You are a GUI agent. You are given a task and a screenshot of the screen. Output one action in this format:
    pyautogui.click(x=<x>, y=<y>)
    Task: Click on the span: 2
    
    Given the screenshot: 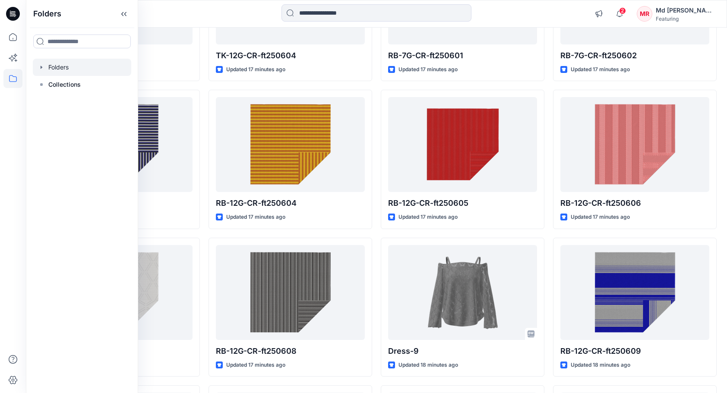 What is the action you would take?
    pyautogui.click(x=623, y=11)
    